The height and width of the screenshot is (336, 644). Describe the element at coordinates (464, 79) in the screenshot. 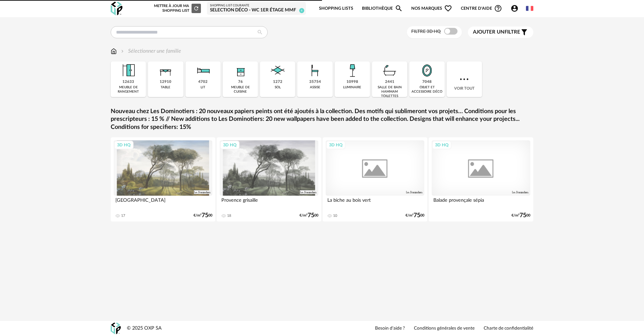

I see `img: more.7b13dc1.svg` at that location.